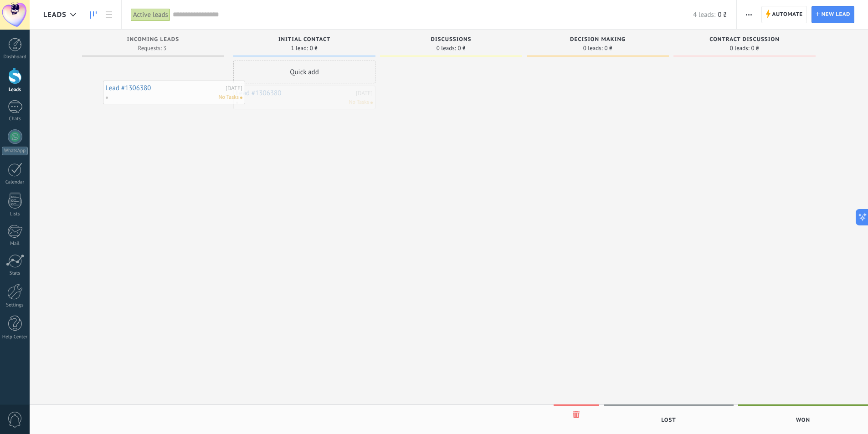 The width and height of the screenshot is (868, 434). Describe the element at coordinates (15, 90) in the screenshot. I see `div: Leads` at that location.